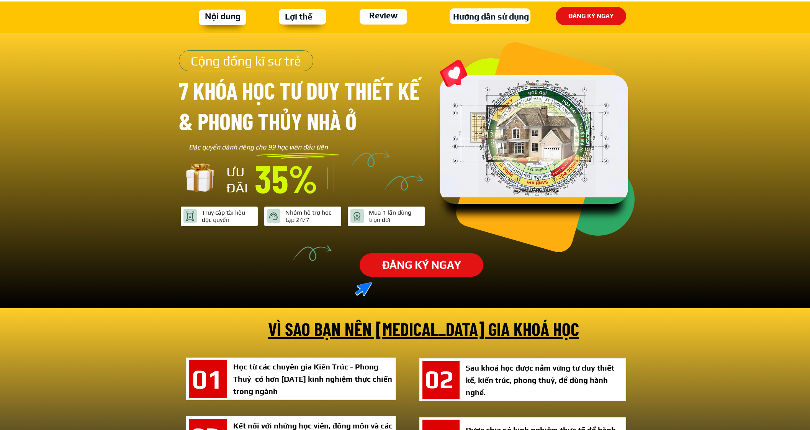 The width and height of the screenshot is (810, 430). What do you see at coordinates (287, 178) in the screenshot?
I see `h3: 35%` at bounding box center [287, 178].